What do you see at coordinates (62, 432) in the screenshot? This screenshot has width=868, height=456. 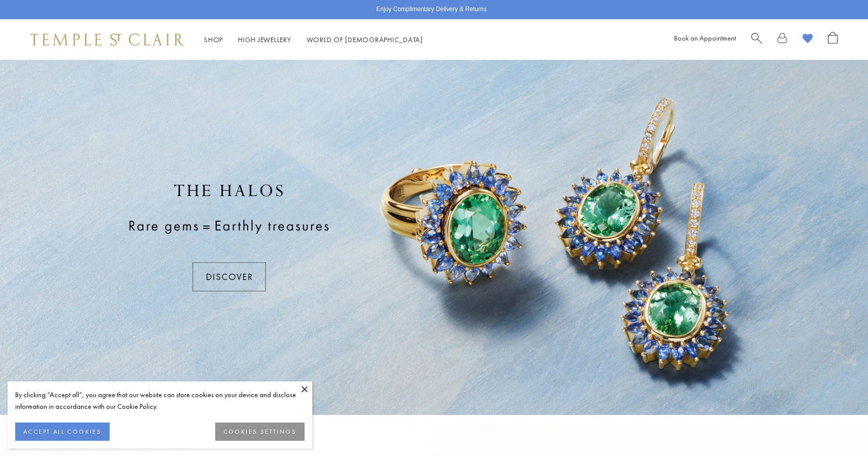 I see `button: ACCEPT ALL COOKIES` at bounding box center [62, 432].